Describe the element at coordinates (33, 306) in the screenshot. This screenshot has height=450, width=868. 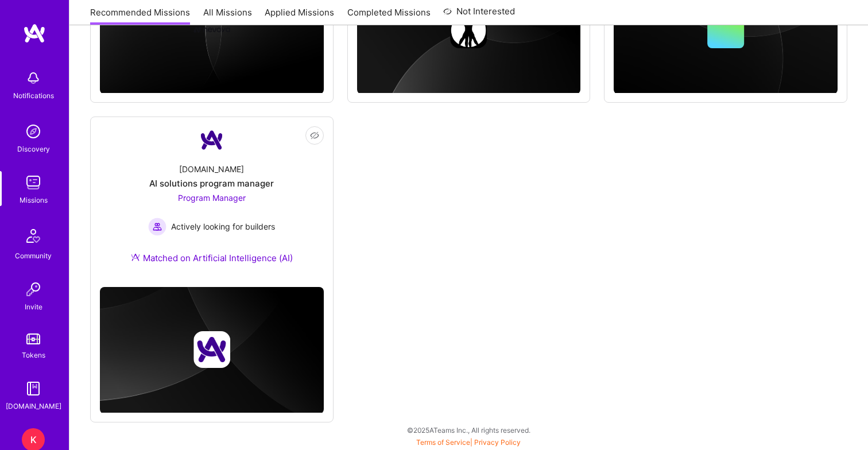
I see `div: Invite` at that location.